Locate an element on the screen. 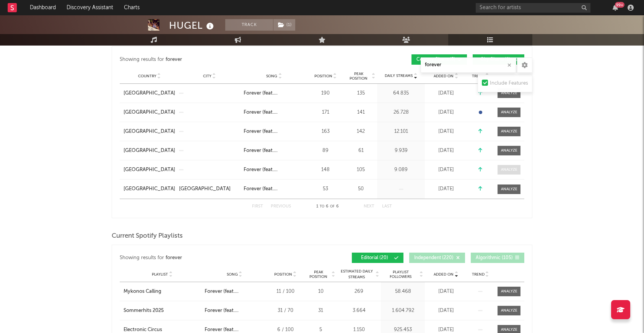 The width and height of the screenshot is (644, 333). div: 58.468 is located at coordinates (403, 291).